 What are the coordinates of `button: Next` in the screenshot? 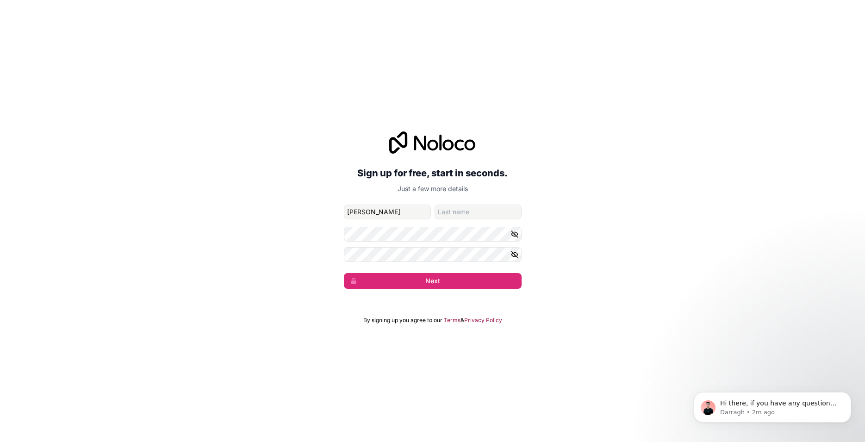 It's located at (433, 281).